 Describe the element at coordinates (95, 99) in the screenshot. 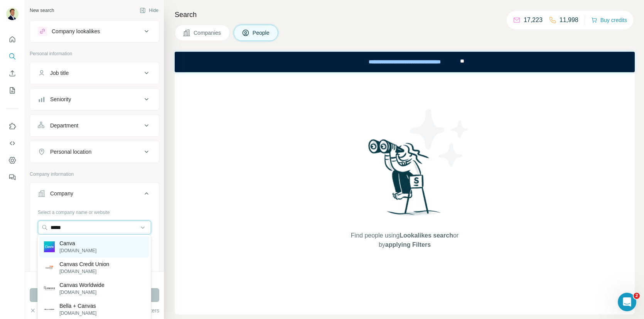

I see `button: Seniority` at that location.